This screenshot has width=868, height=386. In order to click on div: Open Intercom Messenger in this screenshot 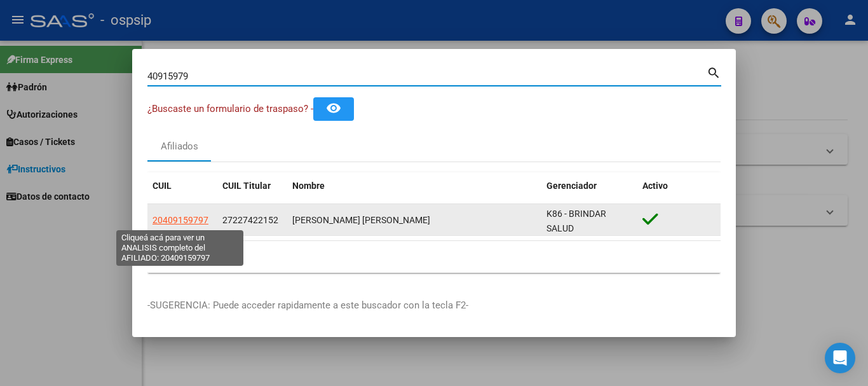, I will do `click(840, 359)`.